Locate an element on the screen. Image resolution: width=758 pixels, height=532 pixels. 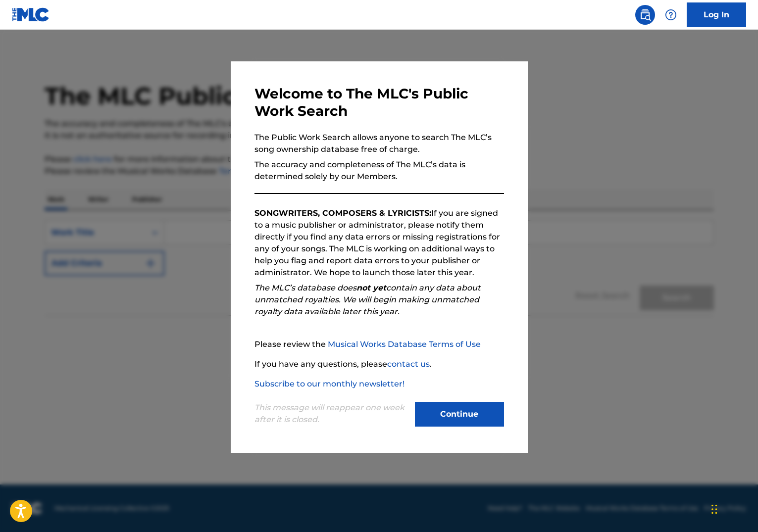
p: The Public Work Search allows anyone to search The MLC’s song ownership database free of charge. is located at coordinates (379, 144).